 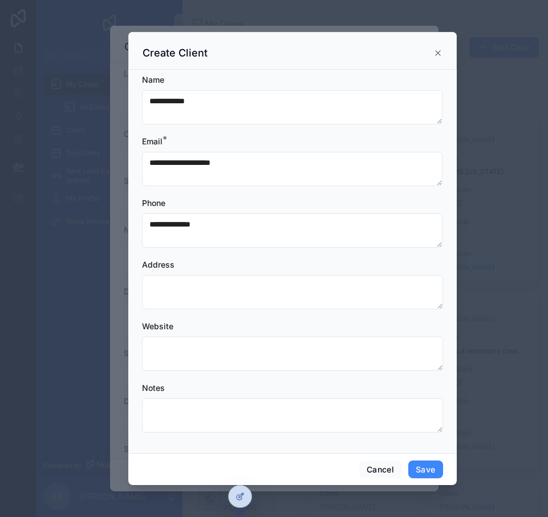 What do you see at coordinates (426, 470) in the screenshot?
I see `button: Save` at bounding box center [426, 470].